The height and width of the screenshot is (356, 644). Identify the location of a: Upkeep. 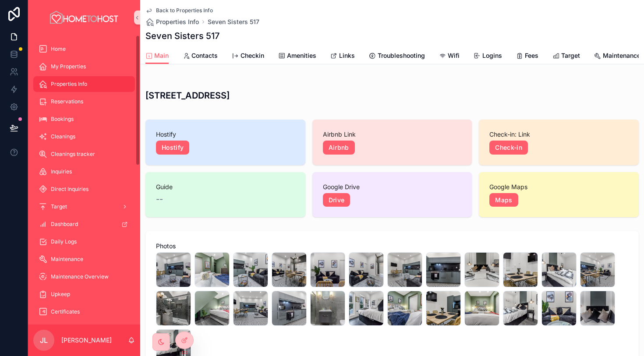
(84, 294).